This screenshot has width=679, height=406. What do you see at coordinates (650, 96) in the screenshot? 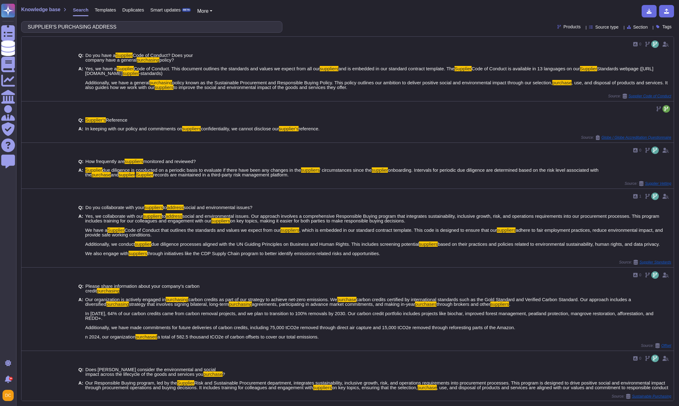
I see `span: Supplier Code of Conduct` at bounding box center [650, 96].